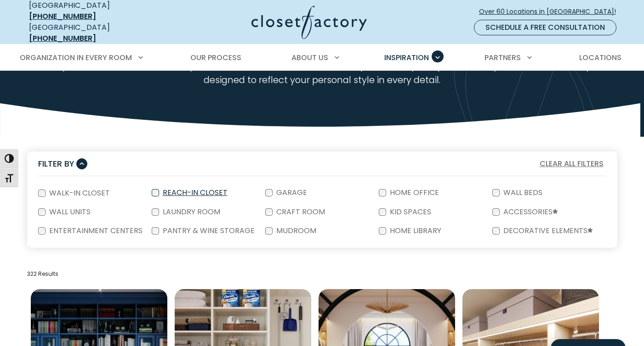  I want to click on span: Organization in Every Room, so click(76, 57).